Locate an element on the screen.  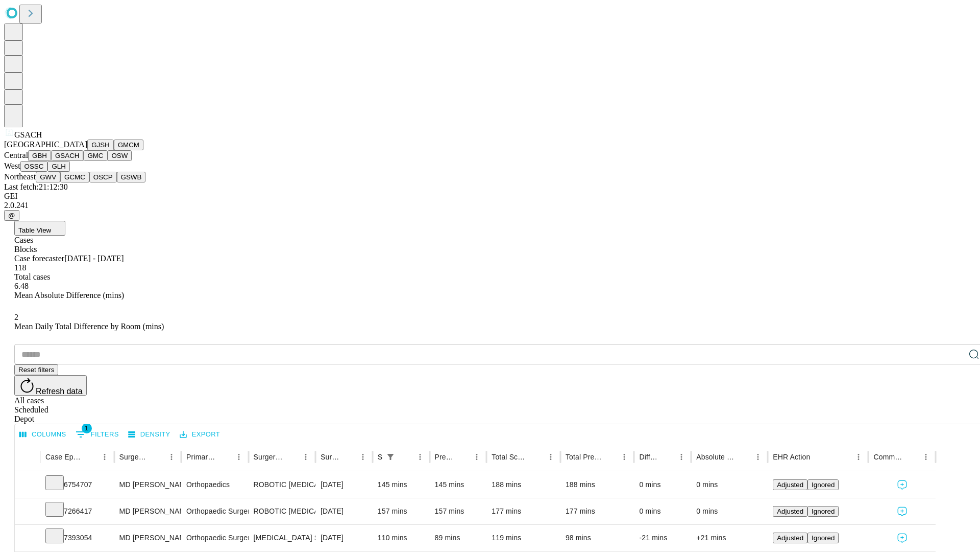
div: Surgeon Name is located at coordinates (134, 456).